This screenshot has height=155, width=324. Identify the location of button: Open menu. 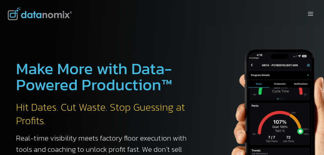
(310, 13).